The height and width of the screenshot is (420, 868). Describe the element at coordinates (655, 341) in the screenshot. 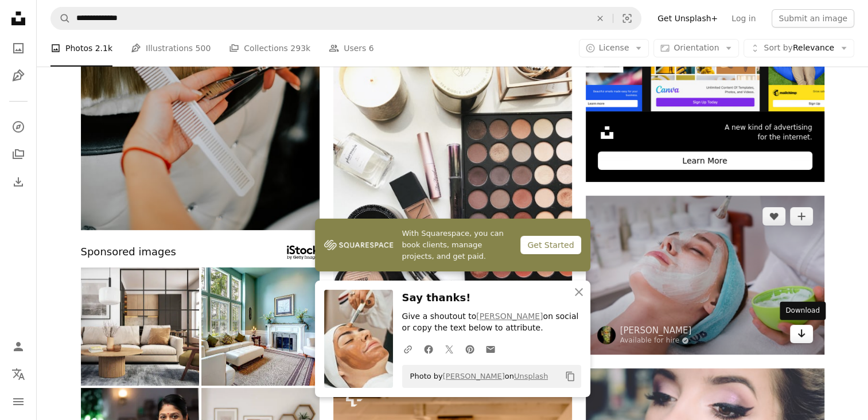

I see `a: Available for hire` at that location.